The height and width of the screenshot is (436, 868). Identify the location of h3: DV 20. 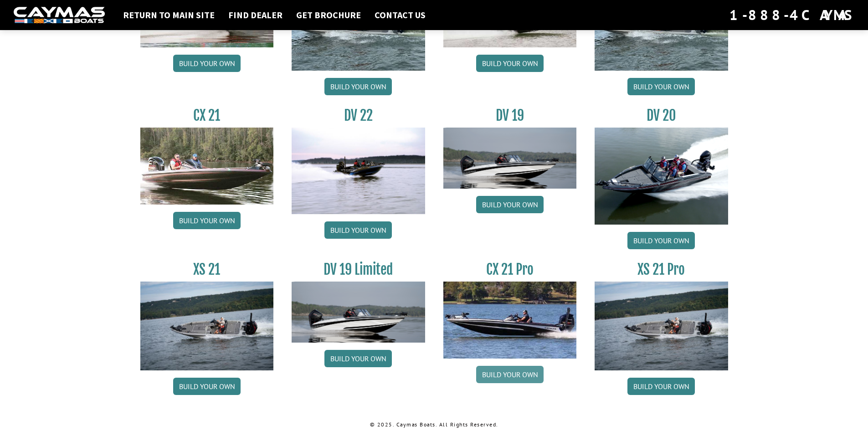
(661, 115).